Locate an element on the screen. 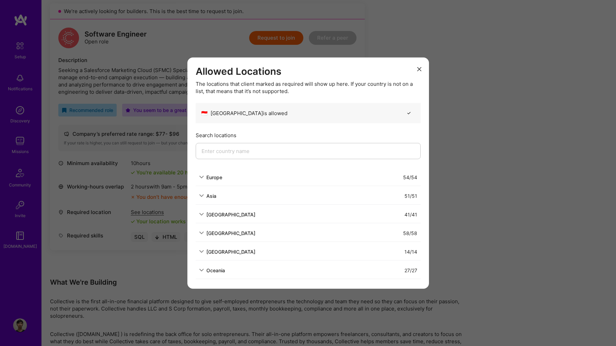  i: icon CheckBlack is located at coordinates (409, 113).